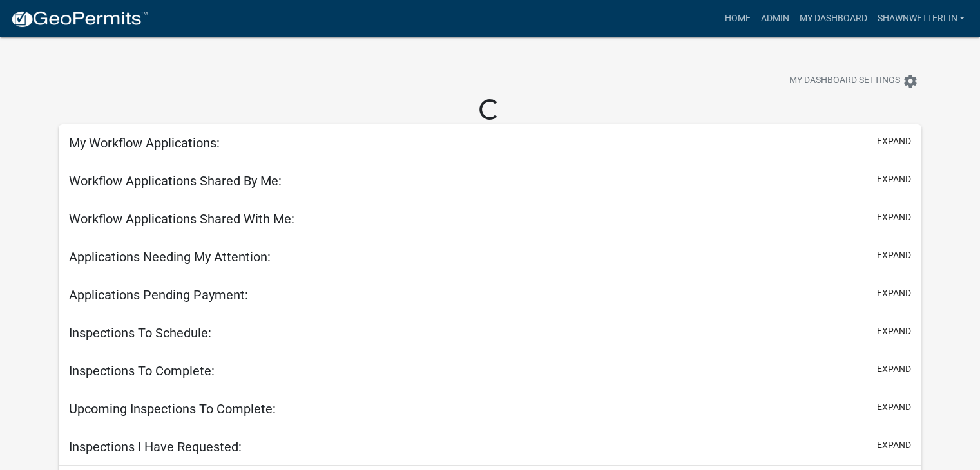 The width and height of the screenshot is (980, 470). I want to click on a: My Dashboard, so click(832, 19).